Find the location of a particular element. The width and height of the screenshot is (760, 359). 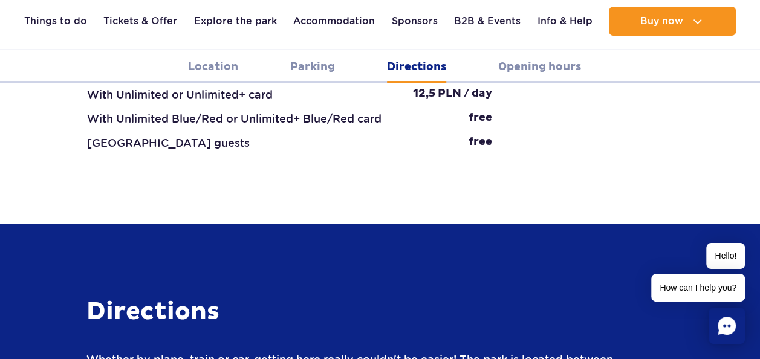

div: With Unlimited Blue/Red or Unlimited+ Blue/Red card is located at coordinates (234, 119).